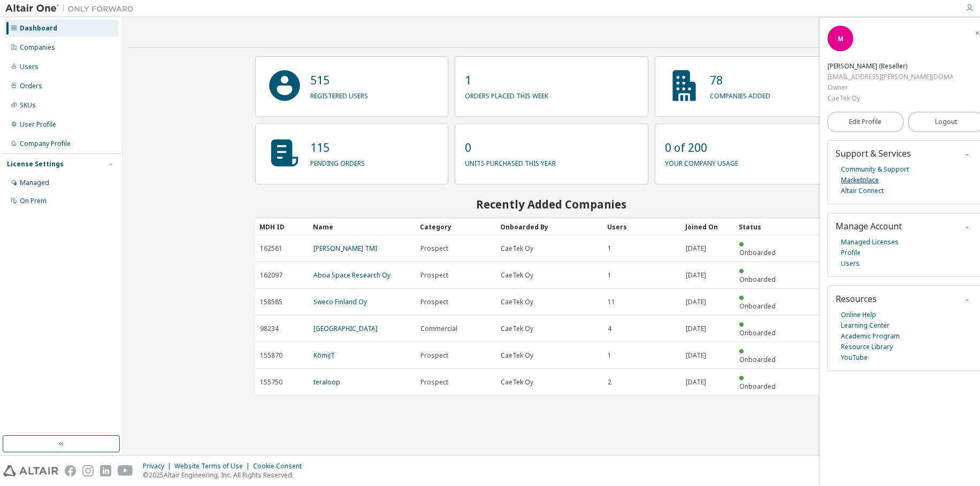  Describe the element at coordinates (282, 227) in the screenshot. I see `div: MDH ID` at that location.